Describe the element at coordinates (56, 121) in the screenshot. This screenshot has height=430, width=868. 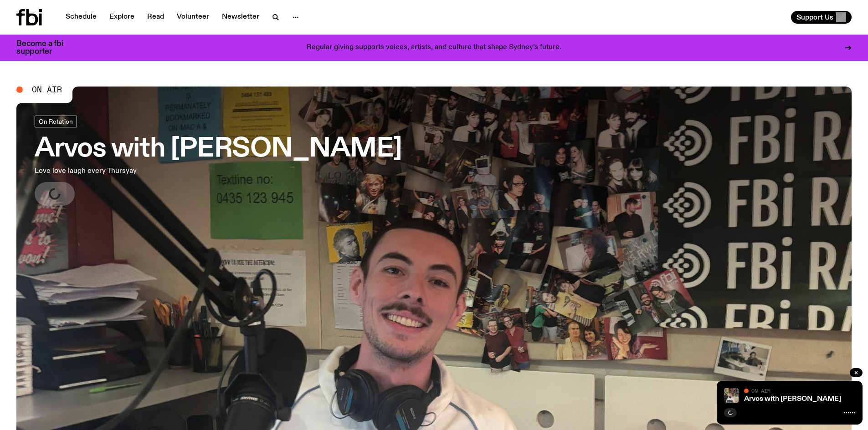
I see `span: On Rotation` at that location.